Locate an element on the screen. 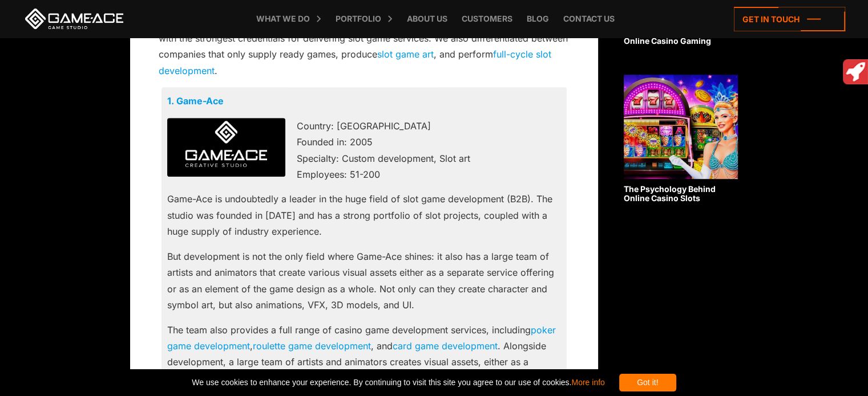  a: Get in touch is located at coordinates (789, 19).